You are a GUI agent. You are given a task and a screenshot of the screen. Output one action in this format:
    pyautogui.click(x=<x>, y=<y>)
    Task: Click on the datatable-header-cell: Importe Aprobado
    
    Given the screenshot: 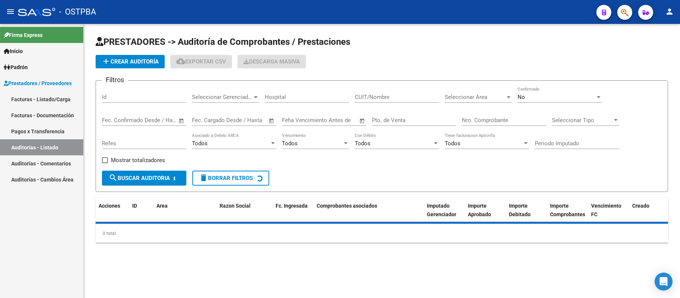 What is the action you would take?
    pyautogui.click(x=486, y=214)
    